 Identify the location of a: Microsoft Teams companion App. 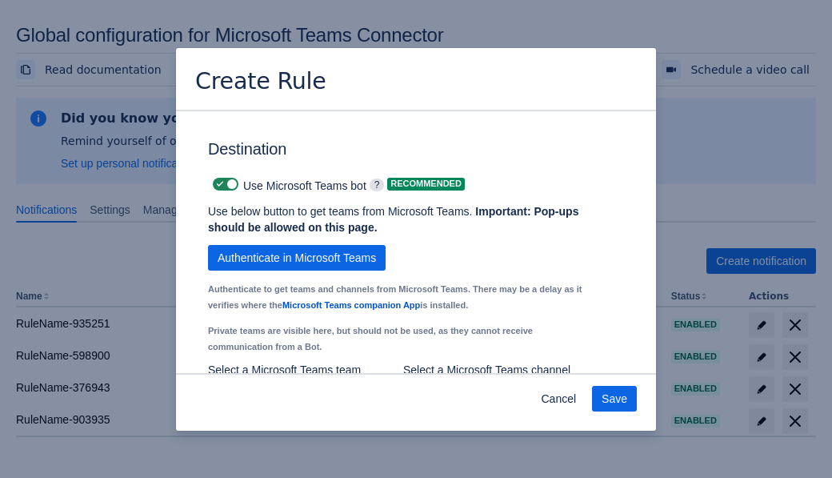
(351, 305).